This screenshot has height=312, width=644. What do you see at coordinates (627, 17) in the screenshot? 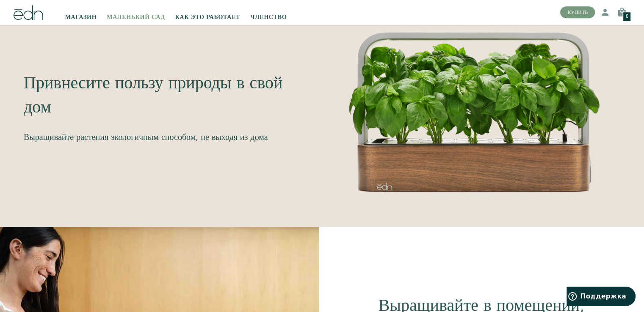
I see `font: 0` at bounding box center [627, 17].